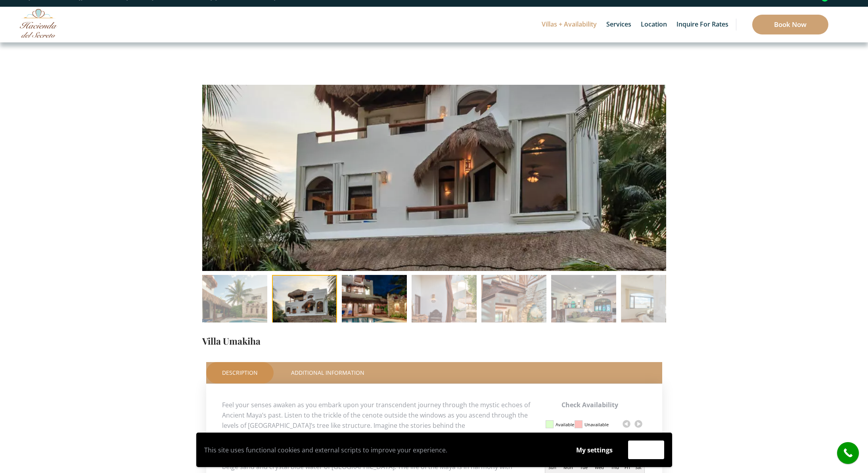 This screenshot has height=473, width=868. What do you see at coordinates (231, 341) in the screenshot?
I see `a: Villa Umakiha` at bounding box center [231, 341].